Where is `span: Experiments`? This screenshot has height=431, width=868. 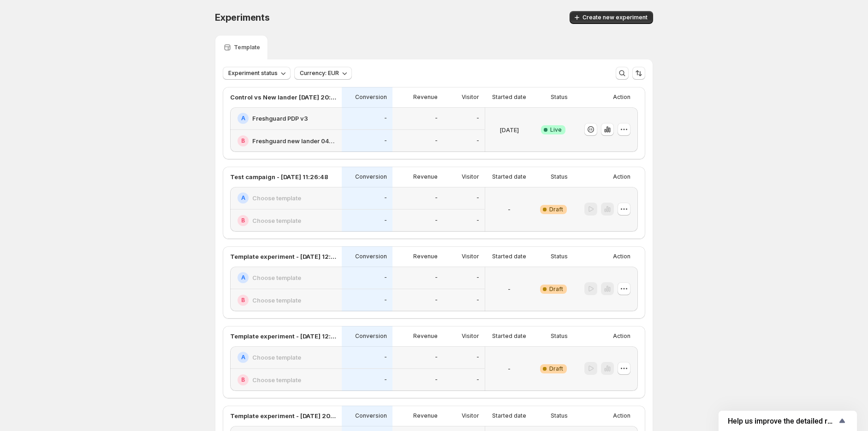 span: Experiments is located at coordinates (242, 18).